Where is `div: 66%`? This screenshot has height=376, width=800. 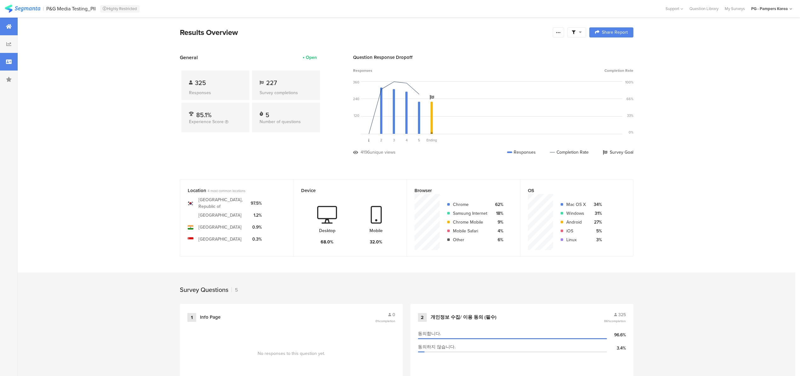
div: 66% is located at coordinates (630, 99).